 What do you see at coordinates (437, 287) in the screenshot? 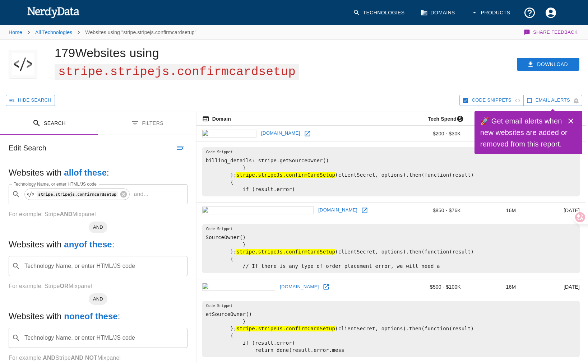
I see `td: $500 - $100K` at bounding box center [437, 287].